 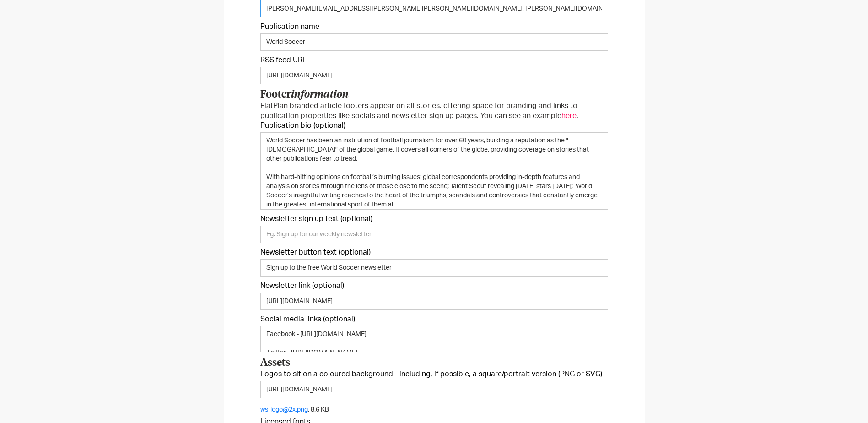 What do you see at coordinates (434, 374) in the screenshot?
I see `label: Logos to sit on a coloured background - including, if possible, a square/portrait version (PNG or...` at bounding box center [434, 374].